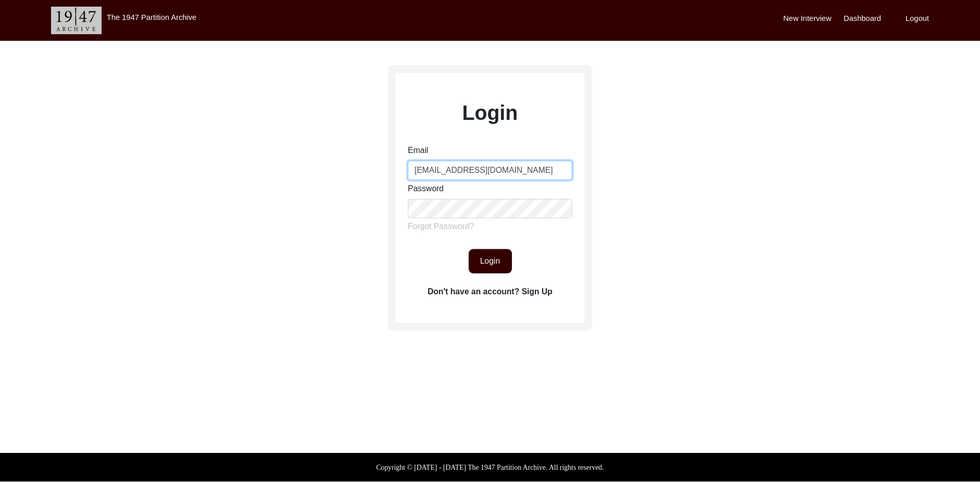 The height and width of the screenshot is (482, 980). I want to click on label: The 1947 Partition Archive, so click(152, 17).